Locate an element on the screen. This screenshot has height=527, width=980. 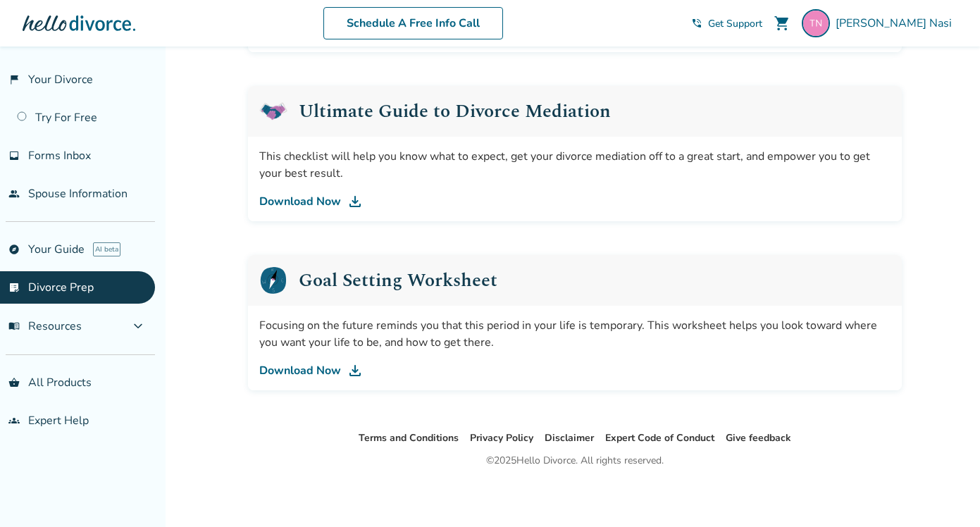
h2: Goal Setting Worksheet is located at coordinates (398, 281).